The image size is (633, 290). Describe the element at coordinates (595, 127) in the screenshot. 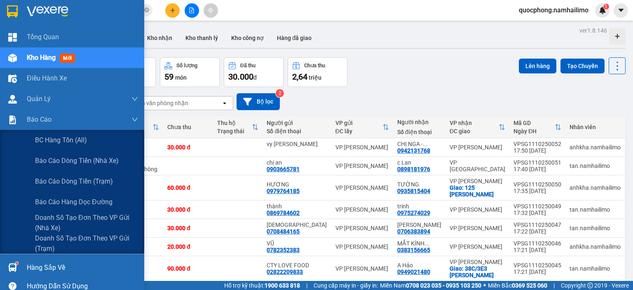

I see `div: Nhân viên` at that location.